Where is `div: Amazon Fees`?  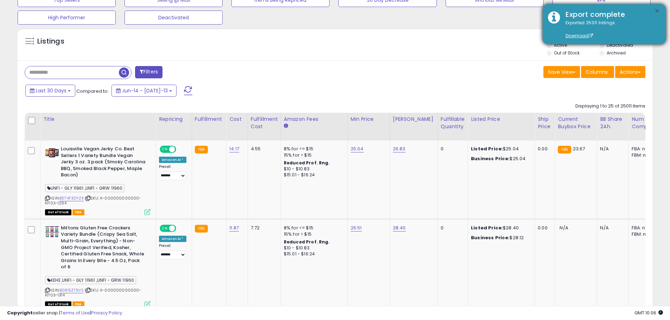 div: Amazon Fees is located at coordinates (314, 119).